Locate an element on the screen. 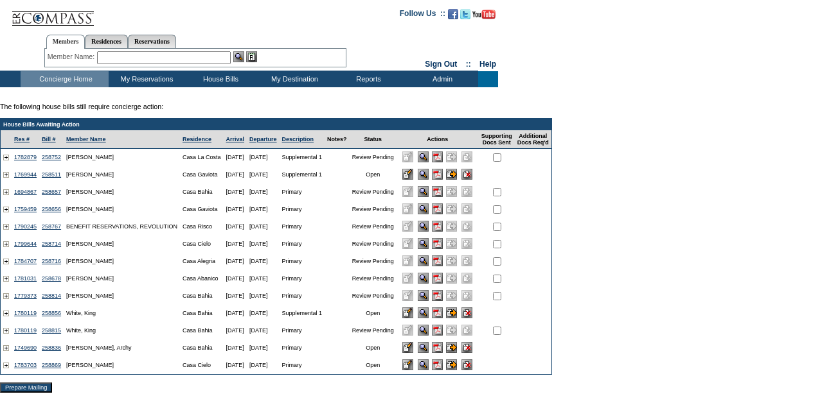 This screenshot has height=401, width=813. a: 1694867 is located at coordinates (25, 192).